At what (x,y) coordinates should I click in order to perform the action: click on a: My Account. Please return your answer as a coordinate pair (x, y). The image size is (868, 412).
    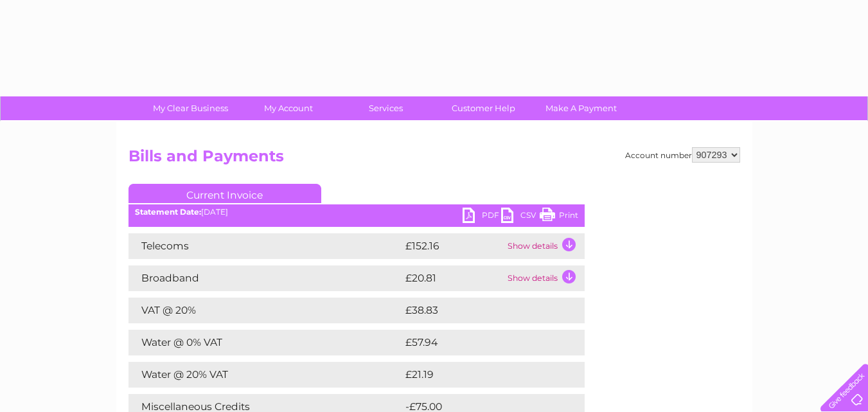
    Looking at the image, I should click on (288, 108).